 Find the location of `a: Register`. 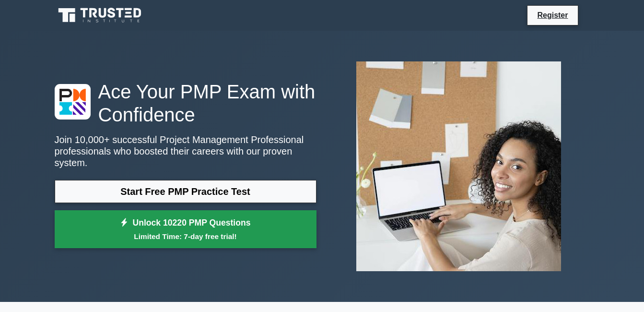

a: Register is located at coordinates (552, 15).